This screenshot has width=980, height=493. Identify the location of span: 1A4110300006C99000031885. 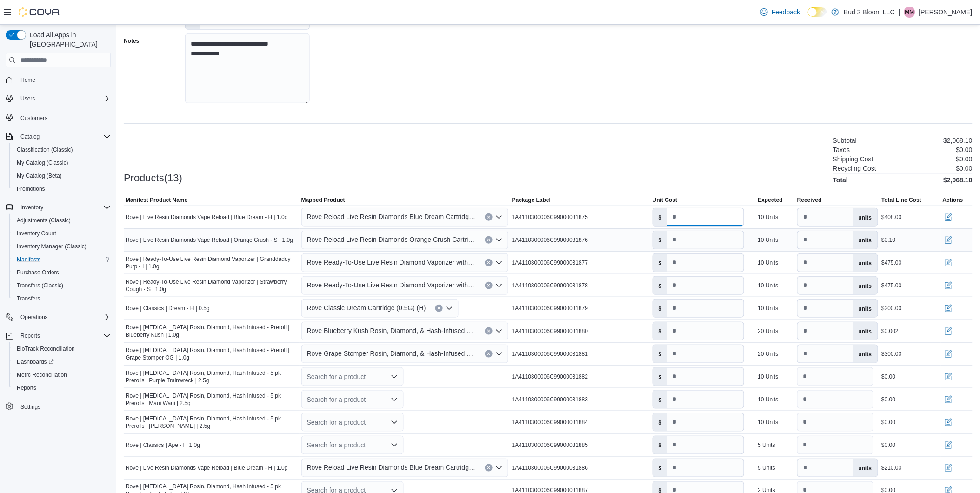
(550, 445).